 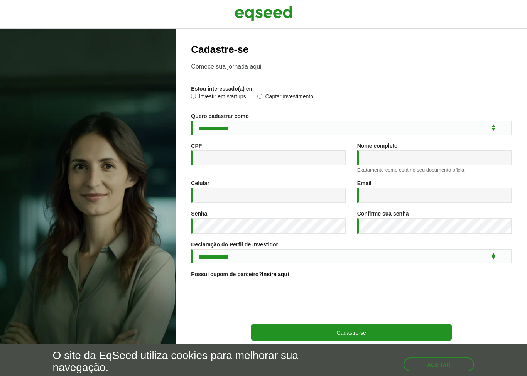 What do you see at coordinates (199, 214) in the screenshot?
I see `label: Senha` at bounding box center [199, 214].